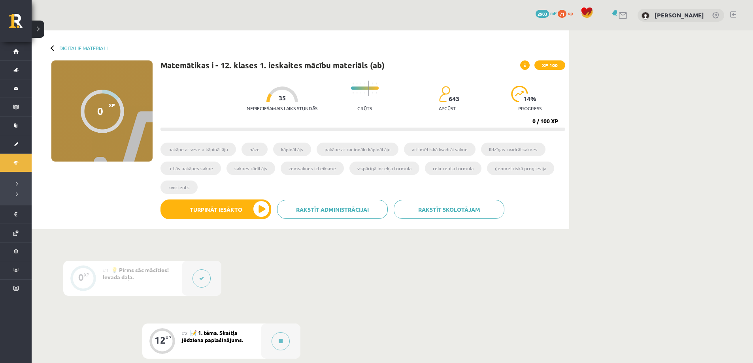  What do you see at coordinates (369, 88) in the screenshot?
I see `img: icon-long-line-d9ea69661e0d244f92f715978eff75569469978d946b2353a9bb055b3ed8787d.svg` at bounding box center [369, 88].